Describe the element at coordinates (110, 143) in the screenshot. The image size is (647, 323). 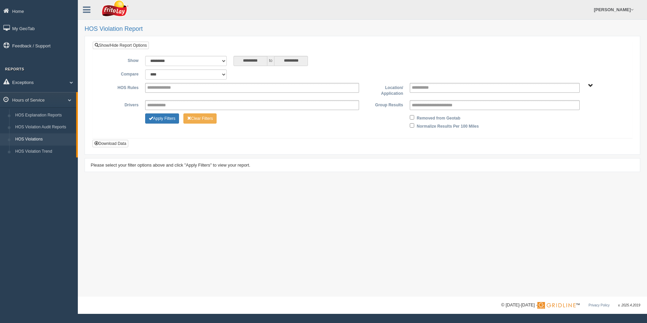
I see `button: Download Data` at that location.